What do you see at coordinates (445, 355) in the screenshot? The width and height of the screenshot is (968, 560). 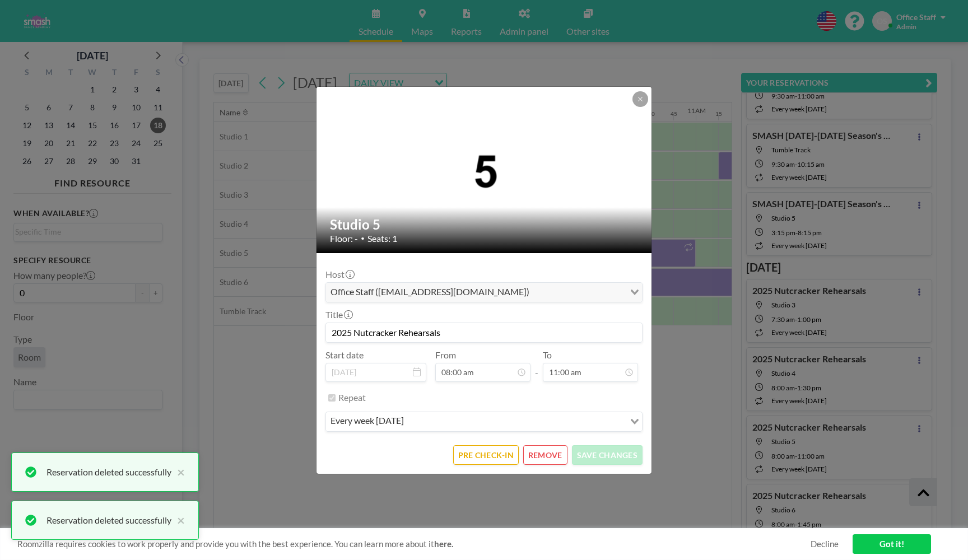 I see `label: From` at bounding box center [445, 355].